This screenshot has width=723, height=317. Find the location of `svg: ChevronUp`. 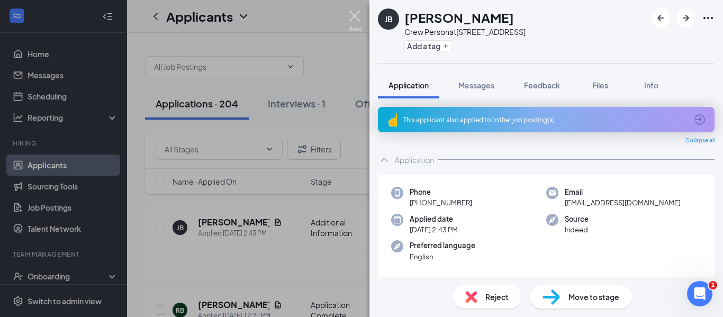

svg: ChevronUp is located at coordinates (384, 160).